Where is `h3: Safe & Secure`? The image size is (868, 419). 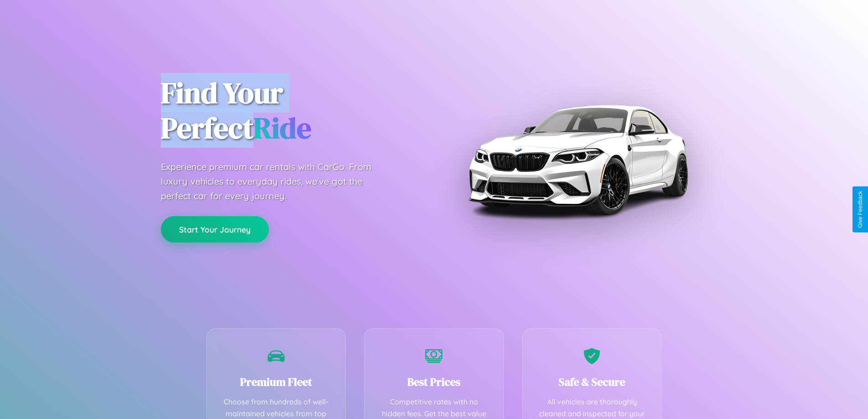
h3: Safe & Secure is located at coordinates (592, 381).